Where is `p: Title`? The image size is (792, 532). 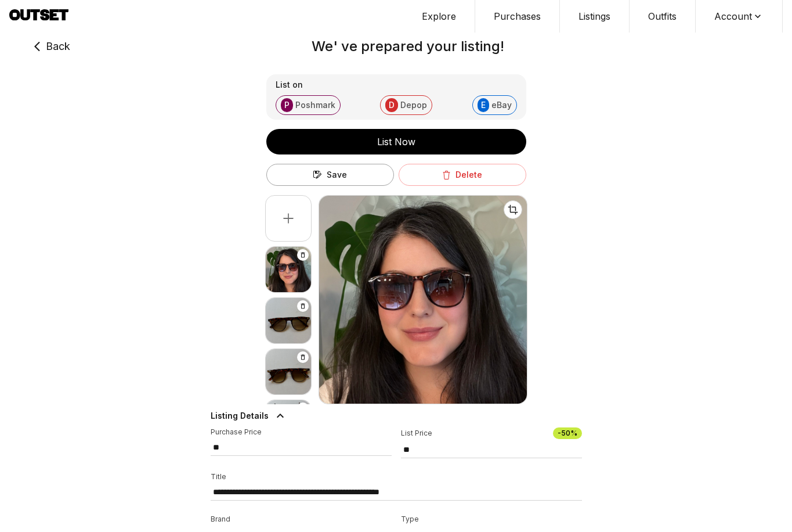 p: Title is located at coordinates (396, 477).